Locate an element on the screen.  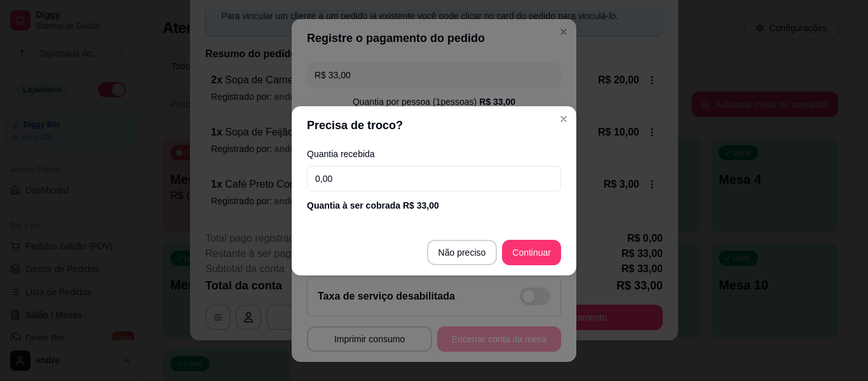
div: Quantia à ser cobrada R$ 33,00 is located at coordinates (434, 205).